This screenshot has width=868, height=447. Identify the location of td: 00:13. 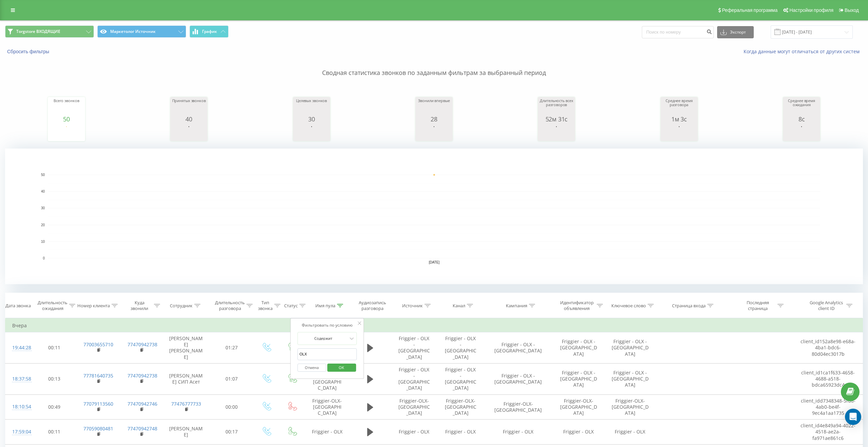
(54, 379).